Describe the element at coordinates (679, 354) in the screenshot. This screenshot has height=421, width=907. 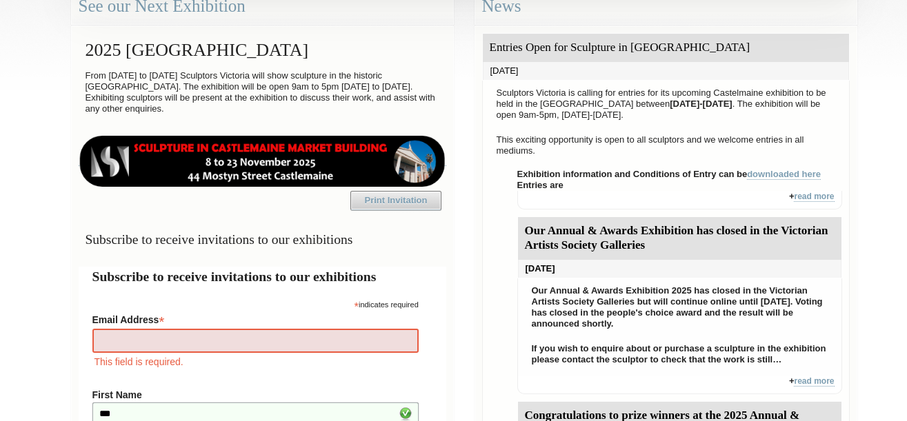
I see `p: If you wish to enquire about or purchase a sculpture in the exhibition please contact the sculpto...` at that location.